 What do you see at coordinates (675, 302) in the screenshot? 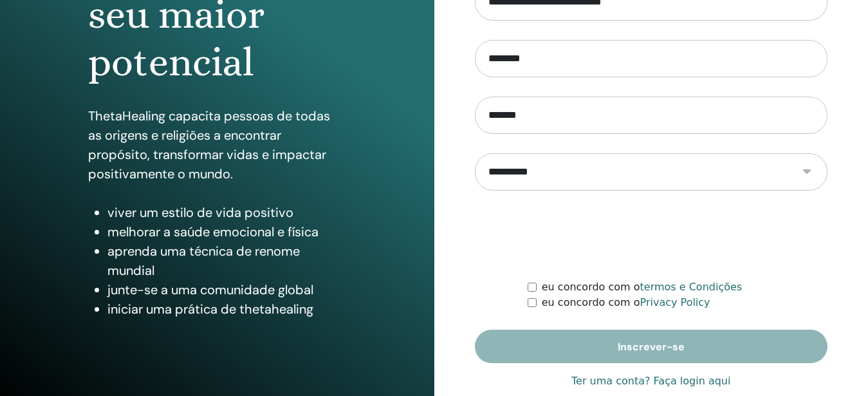
I see `a: Privacy Policy` at bounding box center [675, 302].